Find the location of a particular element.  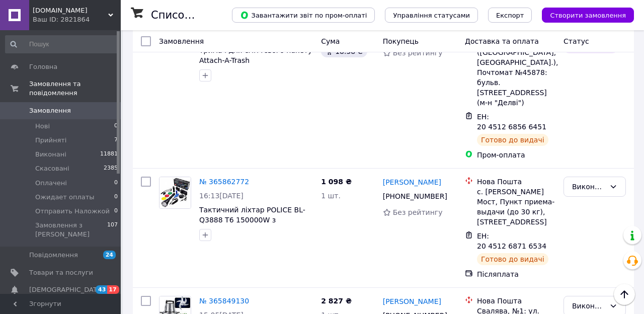

button: Створити замовлення is located at coordinates (587, 15).